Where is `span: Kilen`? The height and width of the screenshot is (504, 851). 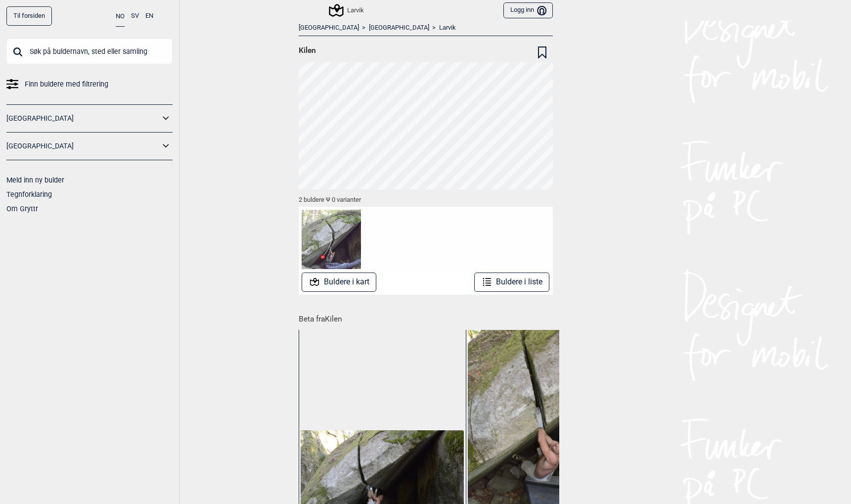
span: Kilen is located at coordinates (307, 50).